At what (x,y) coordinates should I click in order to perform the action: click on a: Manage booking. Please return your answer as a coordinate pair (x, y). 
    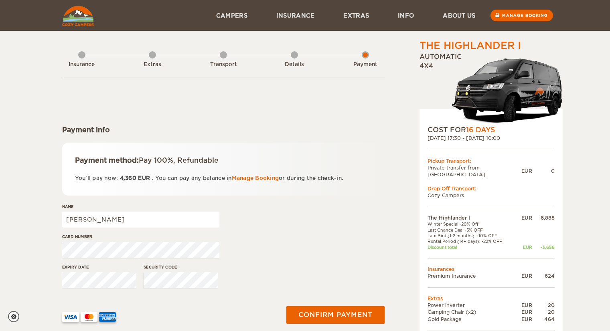
    Looking at the image, I should click on (521, 15).